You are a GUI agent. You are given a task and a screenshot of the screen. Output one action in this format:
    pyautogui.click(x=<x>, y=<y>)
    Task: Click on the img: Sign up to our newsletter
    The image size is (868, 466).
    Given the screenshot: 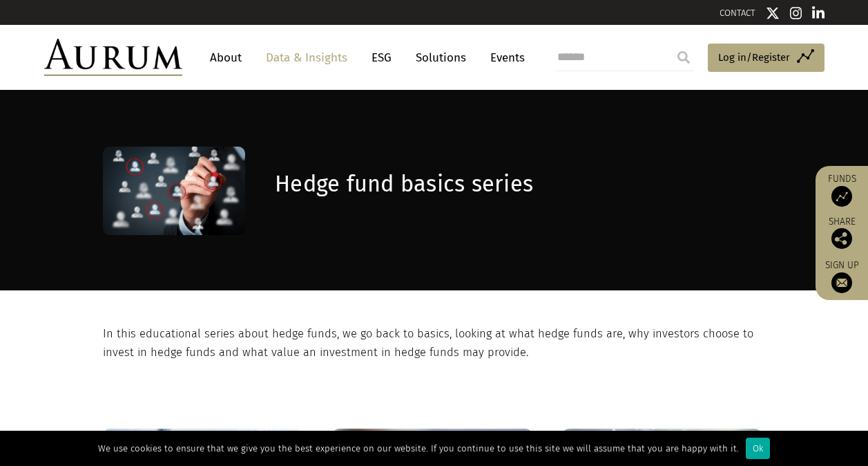 What is the action you would take?
    pyautogui.click(x=842, y=283)
    